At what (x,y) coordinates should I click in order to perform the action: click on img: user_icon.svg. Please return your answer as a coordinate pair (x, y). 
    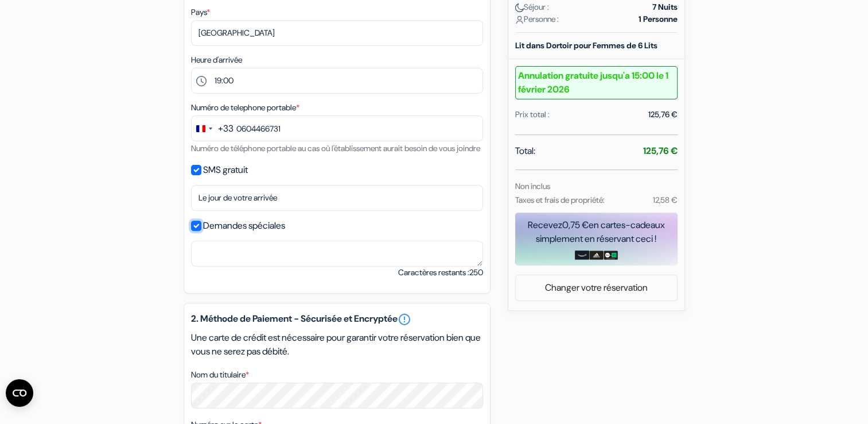
    Looking at the image, I should click on (519, 20).